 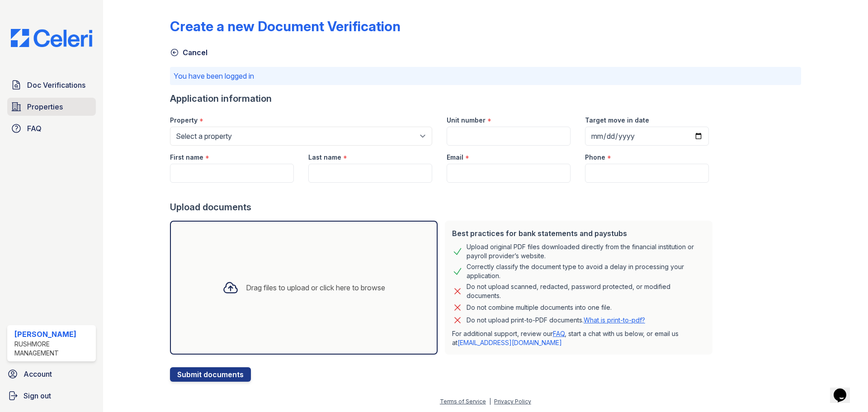 What do you see at coordinates (586, 291) in the screenshot?
I see `div: Do not upload scanned, redacted, password protected, or modified documents.` at bounding box center [586, 291].